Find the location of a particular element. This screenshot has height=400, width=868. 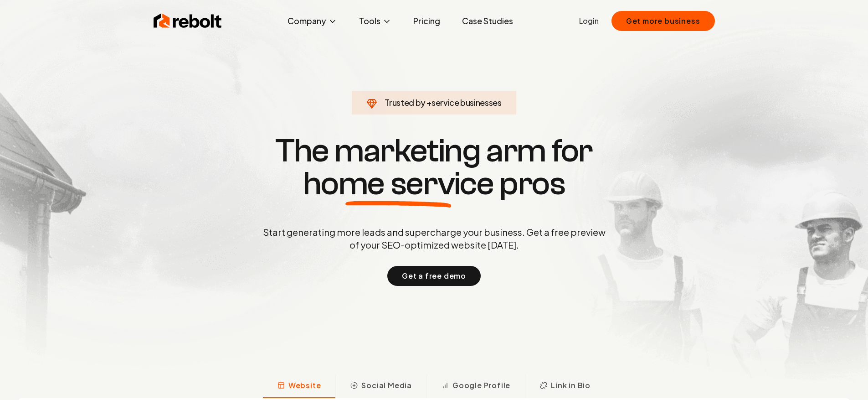

button: Link in Bio is located at coordinates (565, 386).